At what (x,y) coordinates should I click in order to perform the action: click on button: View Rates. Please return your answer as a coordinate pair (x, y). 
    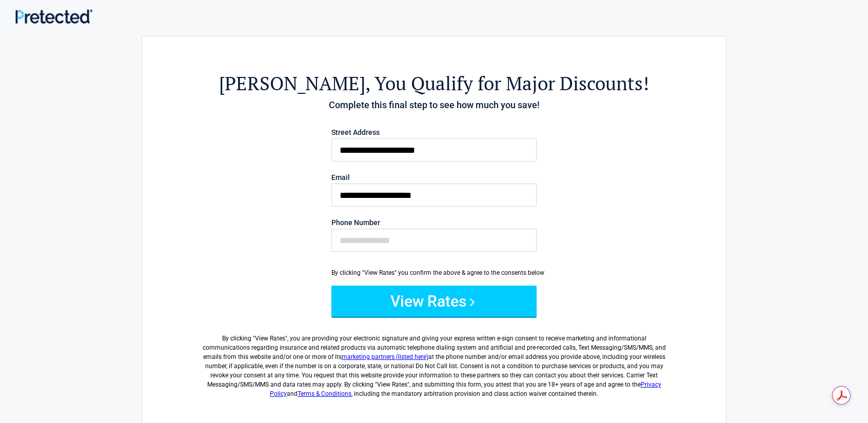
    Looking at the image, I should click on (434, 301).